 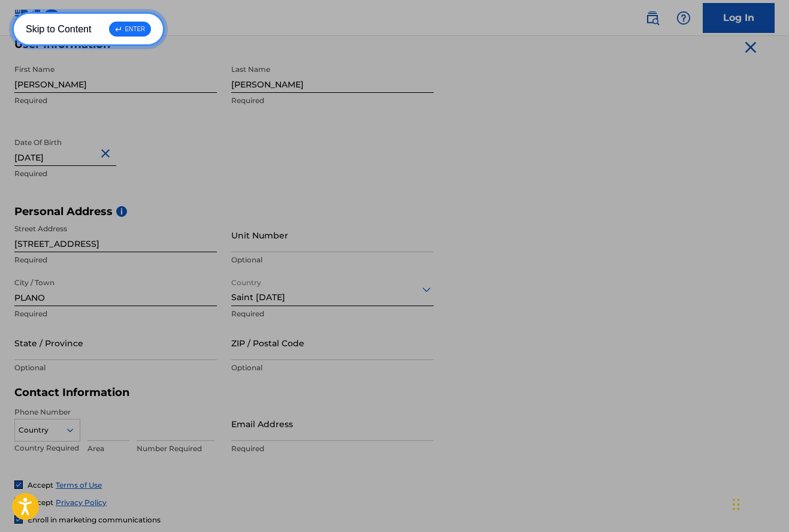 I want to click on div: Chat Widget, so click(x=760, y=504).